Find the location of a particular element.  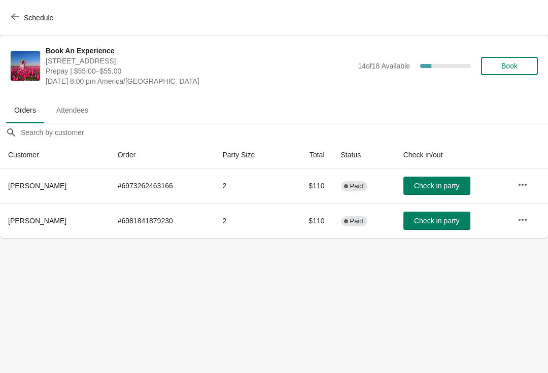

th: Order is located at coordinates (162, 155).